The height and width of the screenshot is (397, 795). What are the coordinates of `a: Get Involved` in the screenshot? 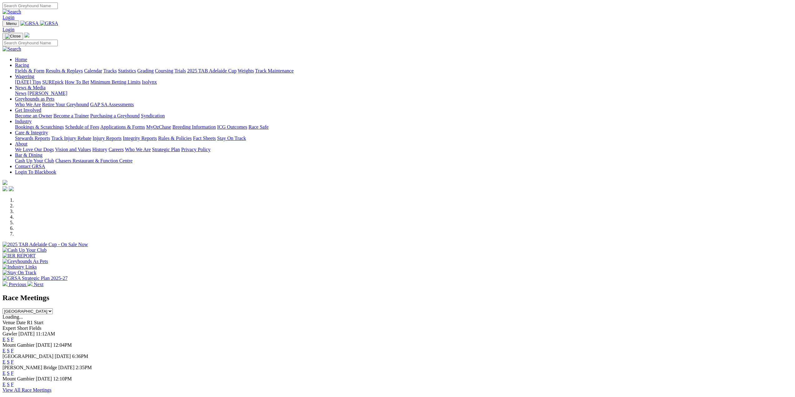 It's located at (28, 110).